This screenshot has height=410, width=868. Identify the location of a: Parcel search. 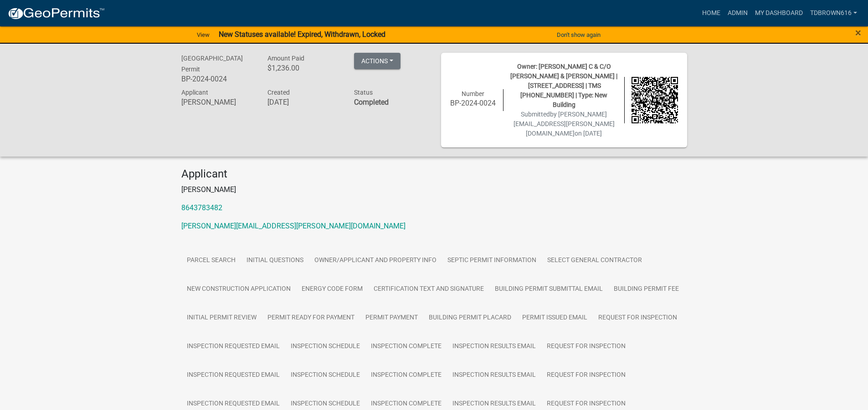
(211, 261).